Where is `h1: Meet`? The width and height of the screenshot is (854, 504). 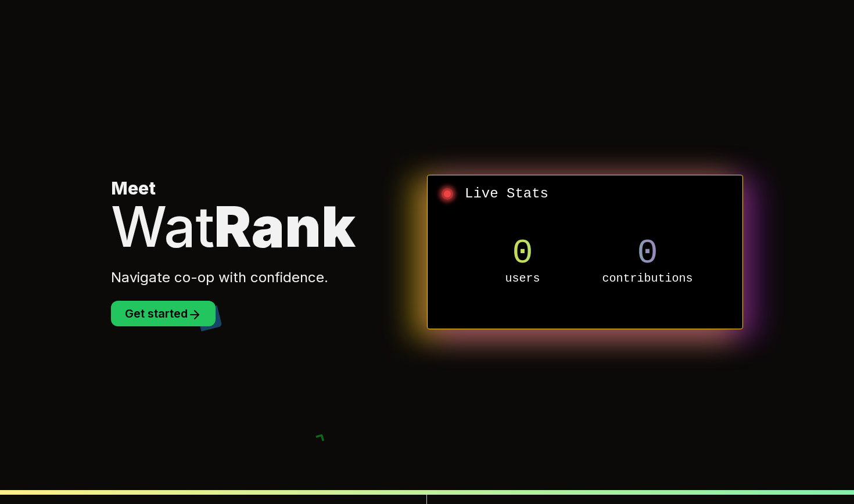 h1: Meet is located at coordinates (269, 216).